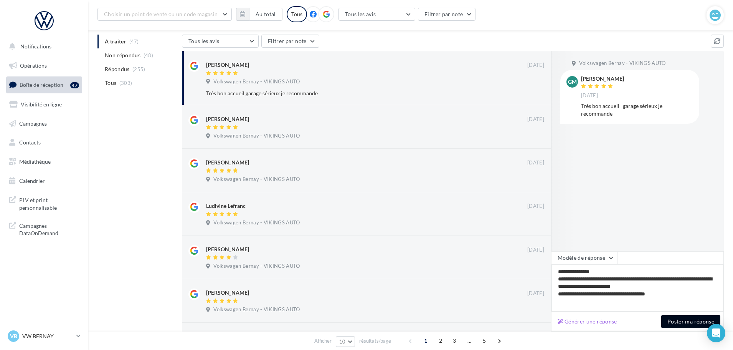  I want to click on span: Contacts, so click(30, 142).